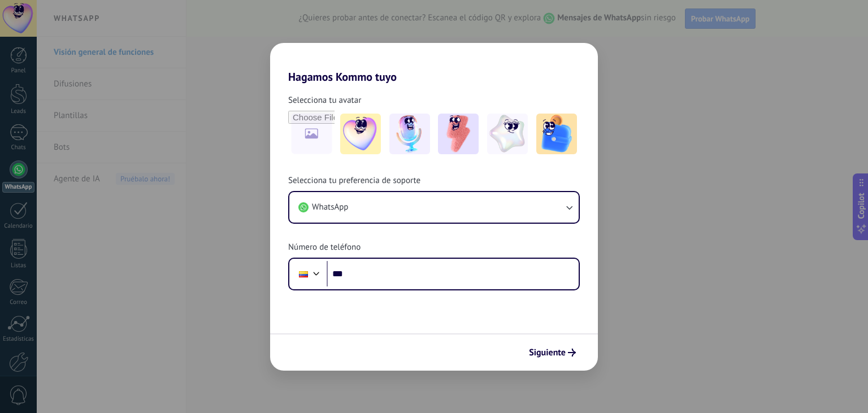 The image size is (868, 413). Describe the element at coordinates (361, 134) in the screenshot. I see `img: -1.jpeg` at that location.